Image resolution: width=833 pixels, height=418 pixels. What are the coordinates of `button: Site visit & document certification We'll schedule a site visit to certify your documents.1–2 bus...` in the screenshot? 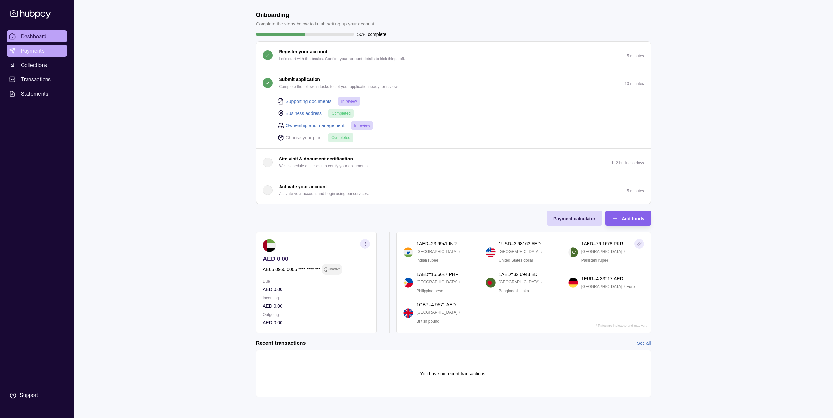 It's located at (453, 163).